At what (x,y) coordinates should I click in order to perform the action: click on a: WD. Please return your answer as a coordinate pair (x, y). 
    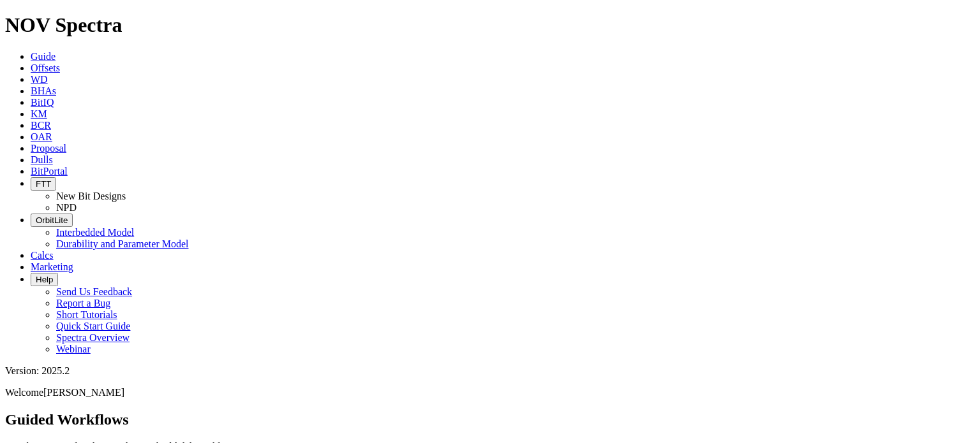
    Looking at the image, I should click on (39, 79).